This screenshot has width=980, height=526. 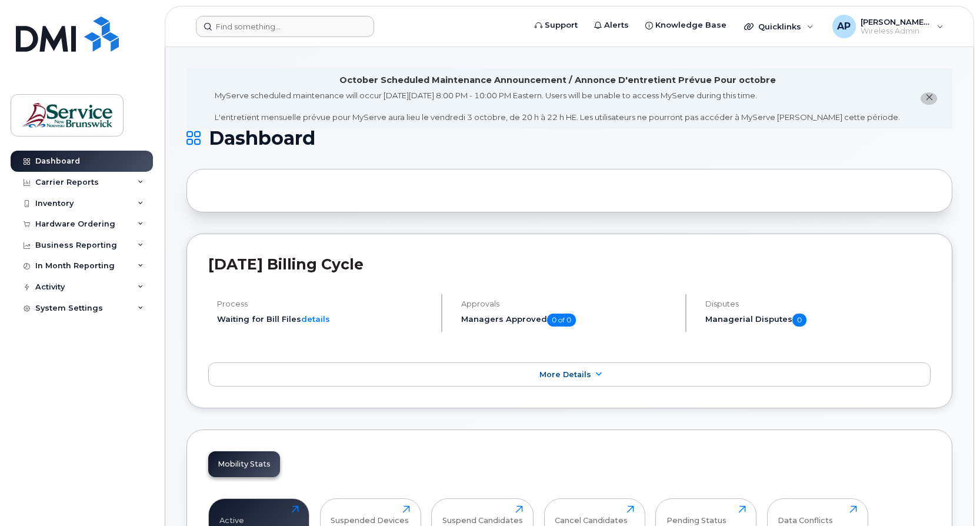 What do you see at coordinates (262, 138) in the screenshot?
I see `span: Dashboard` at bounding box center [262, 138].